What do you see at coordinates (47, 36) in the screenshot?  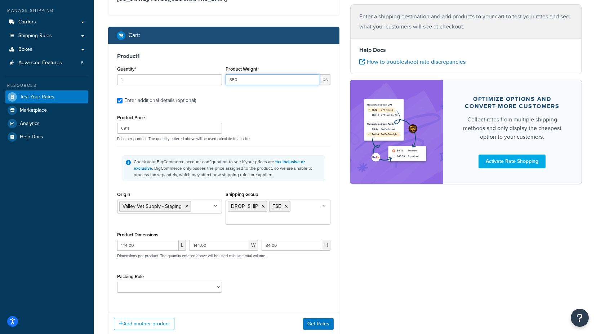 I see `li: Shipping Rules` at bounding box center [47, 36].